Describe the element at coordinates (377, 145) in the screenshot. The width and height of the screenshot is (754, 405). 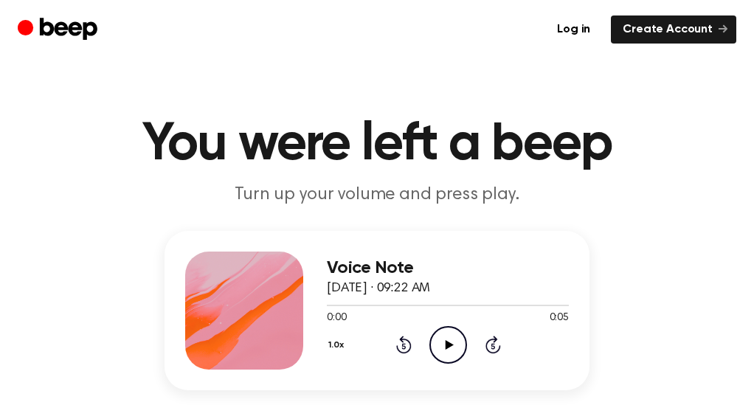
I see `h1: You were left a beep` at that location.